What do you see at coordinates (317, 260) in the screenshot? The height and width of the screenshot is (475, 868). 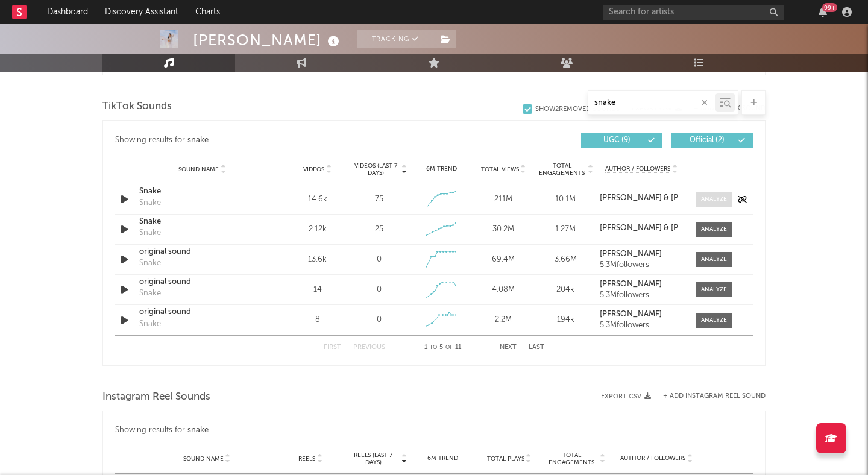 I see `div: 13.6k` at bounding box center [317, 260].